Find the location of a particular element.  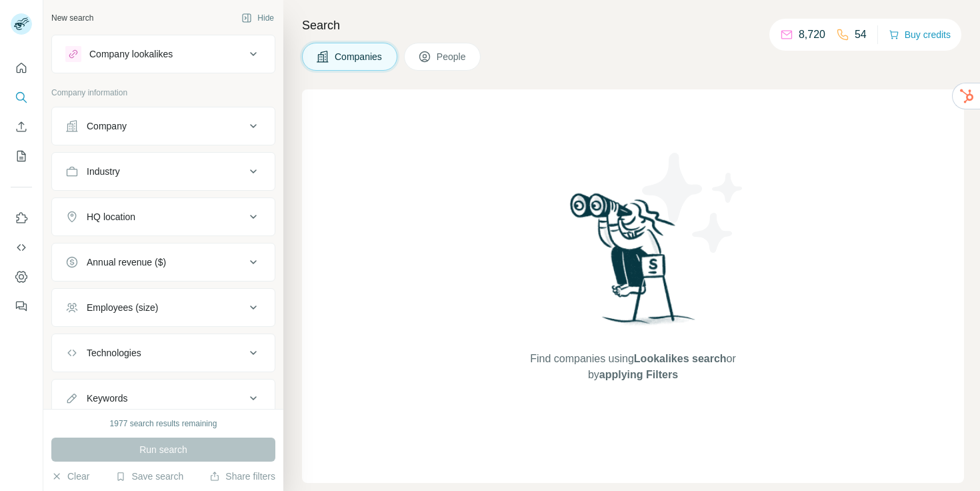

button: Buy credits is located at coordinates (920, 35).